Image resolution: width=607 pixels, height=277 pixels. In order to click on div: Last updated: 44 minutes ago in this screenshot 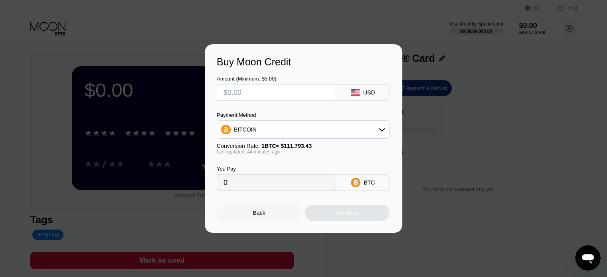, I will do `click(303, 152)`.